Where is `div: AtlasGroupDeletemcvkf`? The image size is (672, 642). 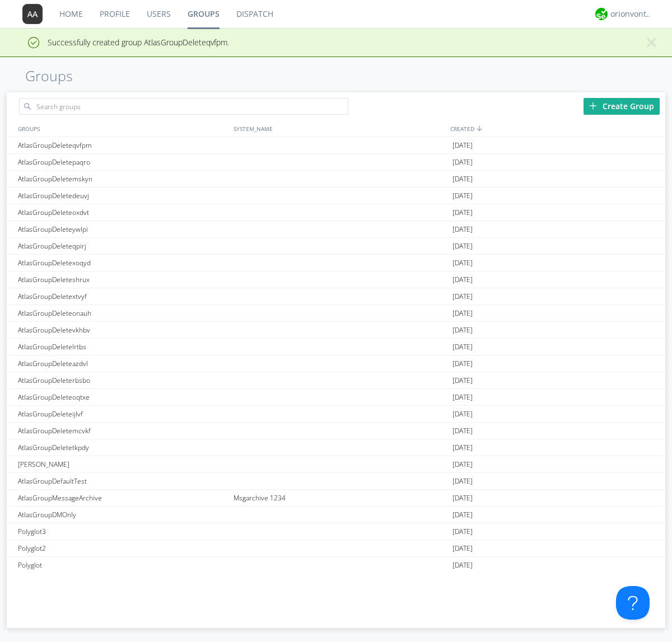 div: AtlasGroupDeletemcvkf is located at coordinates (123, 431).